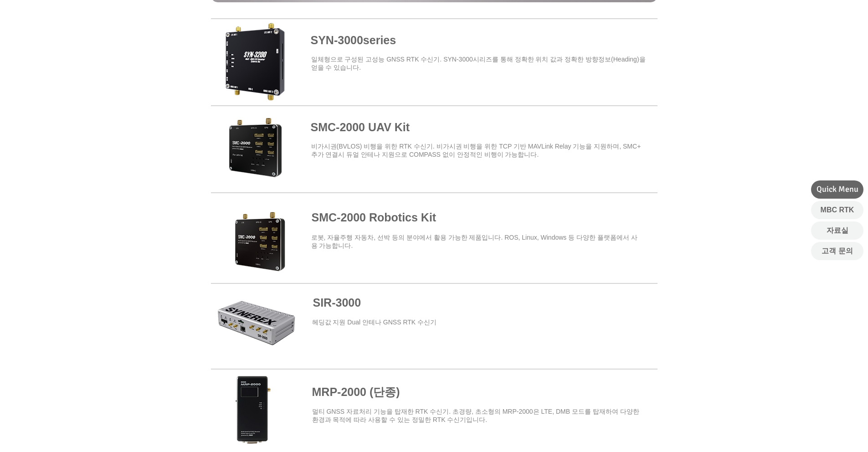 This screenshot has width=868, height=452. Describe the element at coordinates (476, 150) in the screenshot. I see `span: ​비가시권(BVLOS) 비행을 위한 RTK 수신기. 비가시권 비행을 위한 TCP 기반 MAVLink Relay 기능을 지원하며, SMC+ 추가 연결시 듀얼 안테나 지원으로 C...` at that location.